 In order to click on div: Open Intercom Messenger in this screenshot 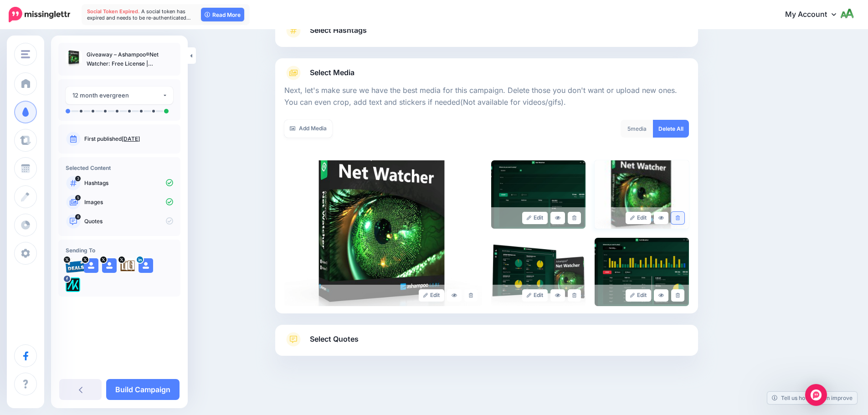, I will do `click(816, 395)`.